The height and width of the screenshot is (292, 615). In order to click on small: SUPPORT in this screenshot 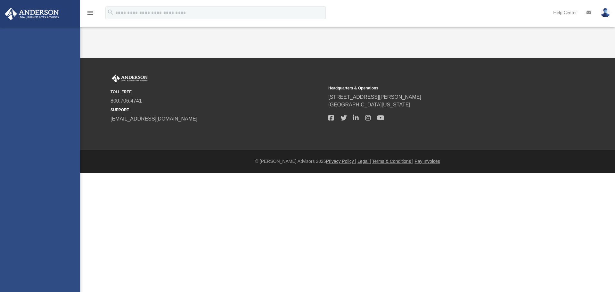, I will do `click(217, 110)`.